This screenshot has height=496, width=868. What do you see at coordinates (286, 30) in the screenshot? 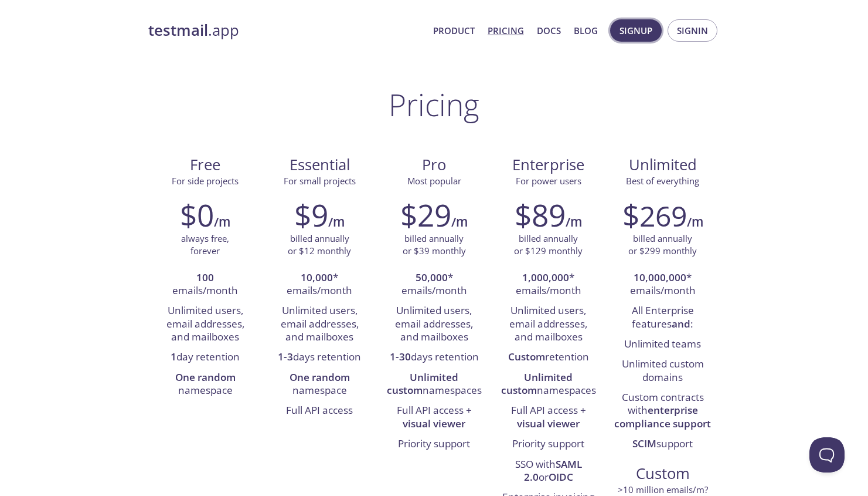
I see `a: testmail.app` at bounding box center [286, 30].